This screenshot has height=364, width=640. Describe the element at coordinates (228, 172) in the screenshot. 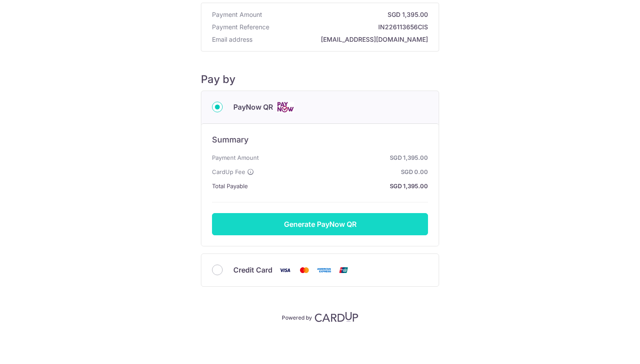

I see `span: CardUp Fee` at that location.